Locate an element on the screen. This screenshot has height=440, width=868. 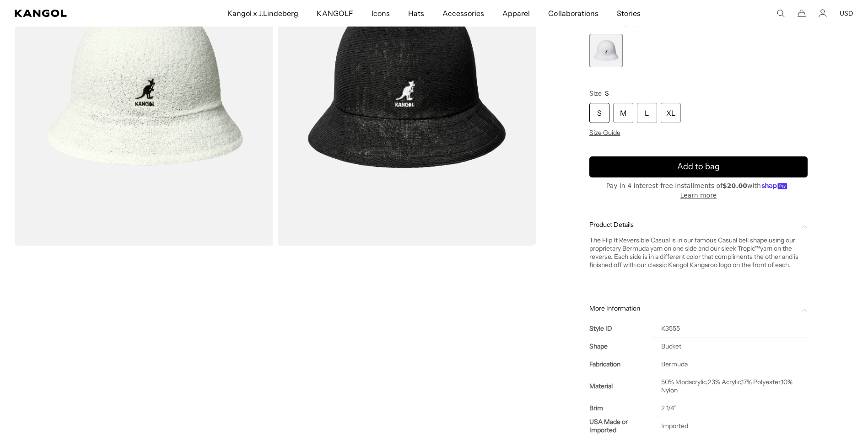
div: M is located at coordinates (623, 113).